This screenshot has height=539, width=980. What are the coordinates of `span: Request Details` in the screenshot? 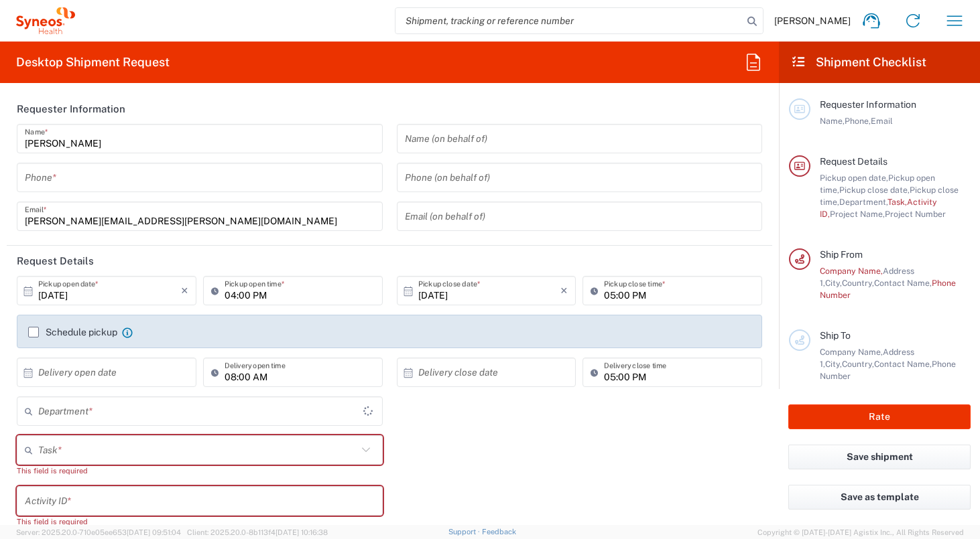 It's located at (853, 161).